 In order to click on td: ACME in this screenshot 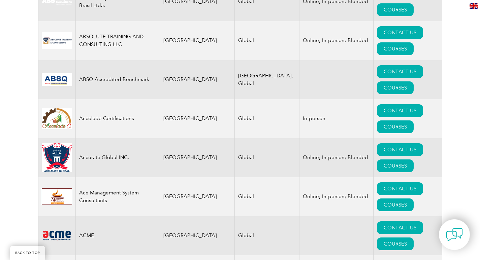, I will do `click(117, 236)`.